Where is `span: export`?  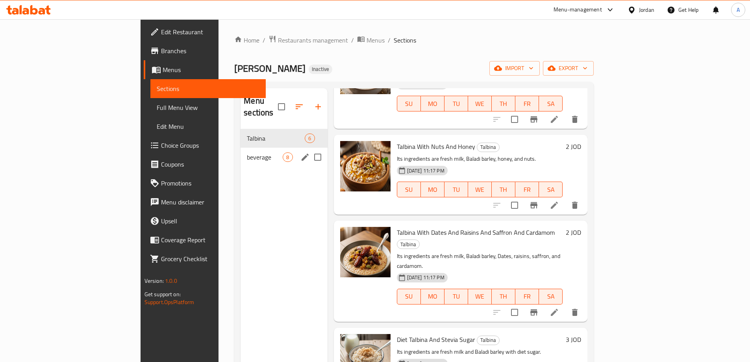 span: export is located at coordinates (568, 68).